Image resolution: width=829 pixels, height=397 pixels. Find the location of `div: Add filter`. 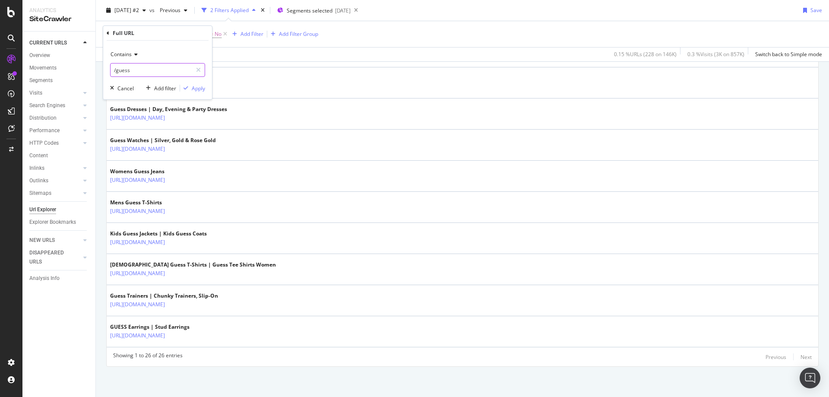

div: Add filter is located at coordinates (165, 88).